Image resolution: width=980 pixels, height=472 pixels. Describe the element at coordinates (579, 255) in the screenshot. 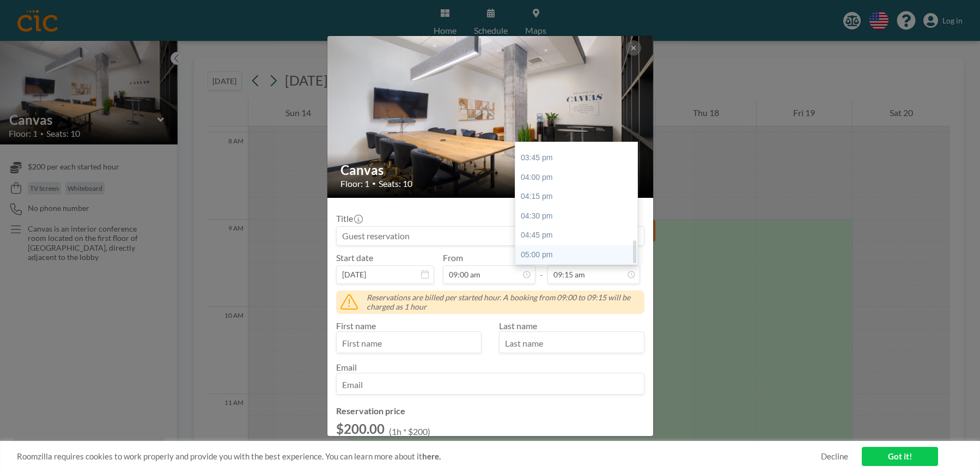

I see `div: 05:00 pm` at that location.